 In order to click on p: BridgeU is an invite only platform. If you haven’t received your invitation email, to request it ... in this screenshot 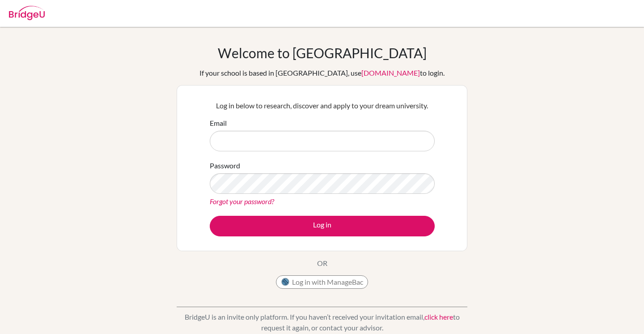, I will do `click(322, 322)`.